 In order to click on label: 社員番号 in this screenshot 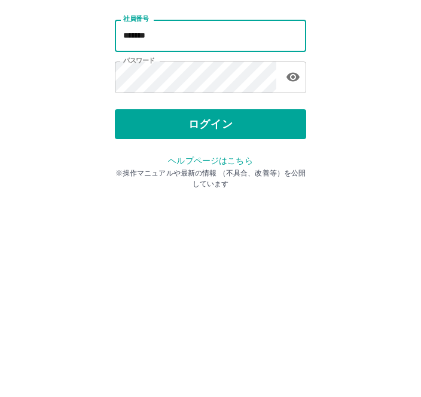, I will do `click(136, 116)`.